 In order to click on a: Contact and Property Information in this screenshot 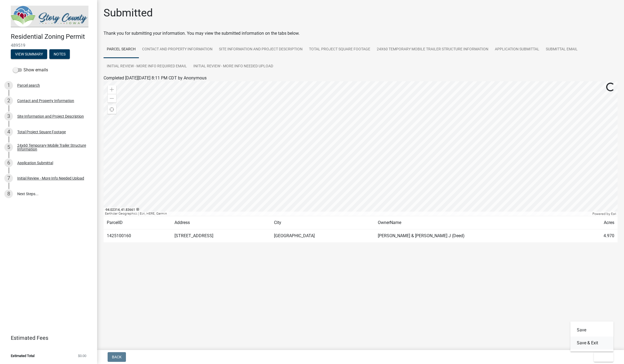, I will do `click(177, 50)`.